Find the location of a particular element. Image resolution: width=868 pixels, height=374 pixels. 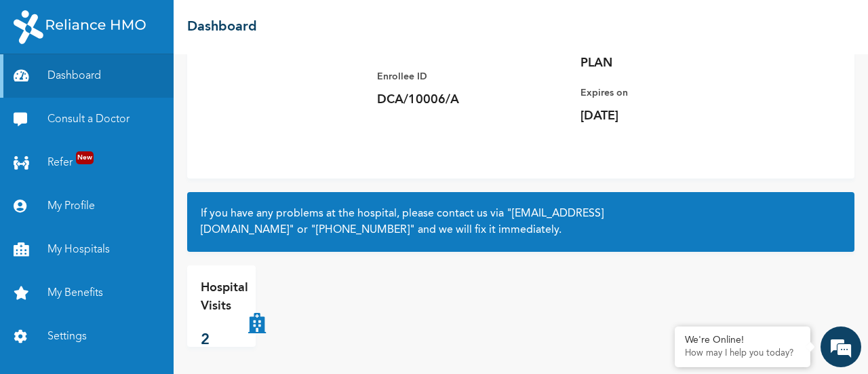

div: Chat with us now is located at coordinates (149, 84).